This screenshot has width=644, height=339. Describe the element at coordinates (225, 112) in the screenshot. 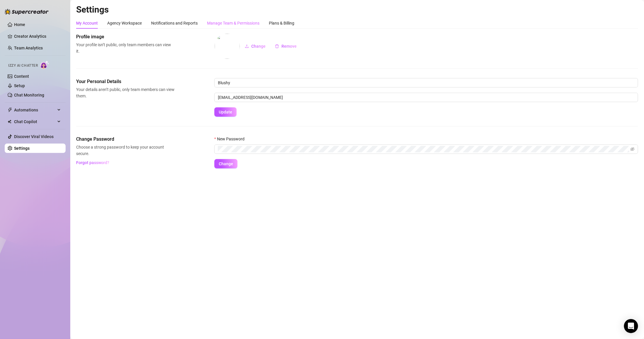

I see `span: Update` at that location.